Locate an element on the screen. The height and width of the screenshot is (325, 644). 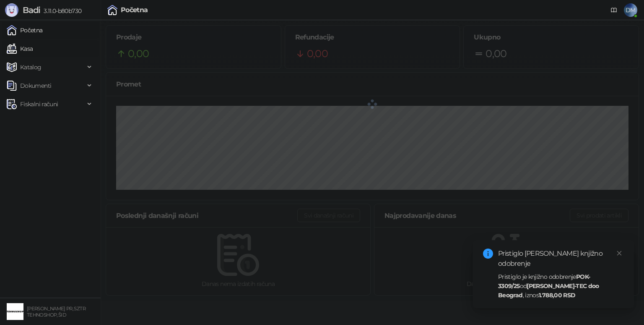
strong: 1.788,00 RSD is located at coordinates (557, 295).